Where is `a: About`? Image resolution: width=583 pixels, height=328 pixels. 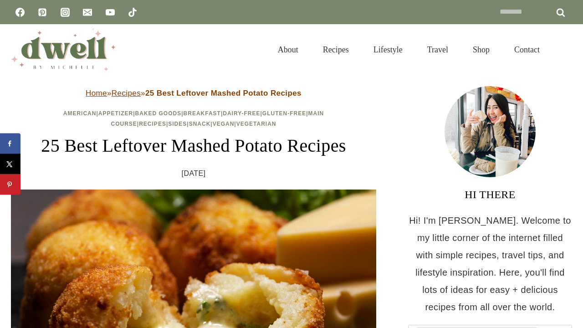
a: About is located at coordinates (288, 50).